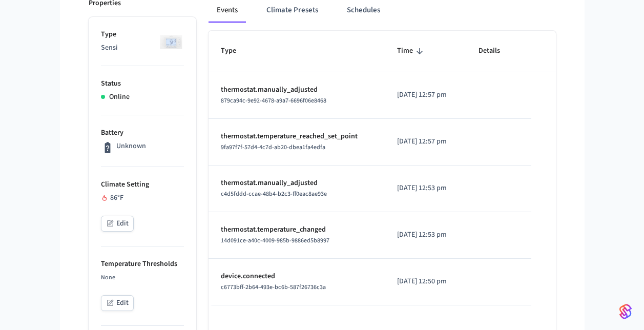  What do you see at coordinates (132, 146) in the screenshot?
I see `p: Unknown` at bounding box center [132, 146].